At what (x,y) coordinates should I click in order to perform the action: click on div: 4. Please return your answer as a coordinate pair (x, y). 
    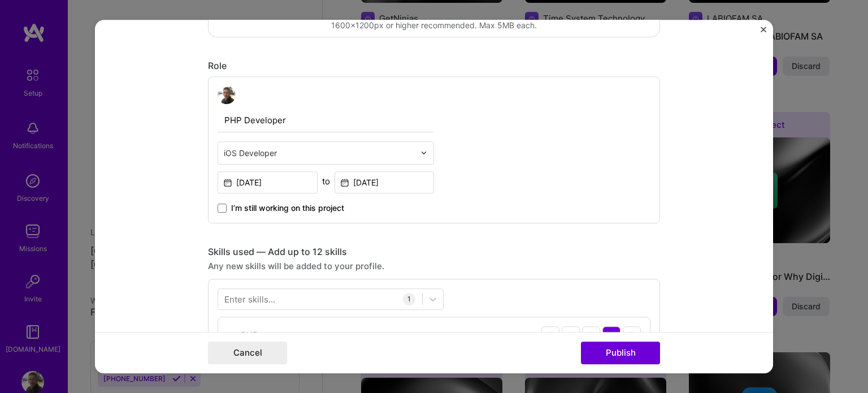
    Looking at the image, I should click on (611, 335).